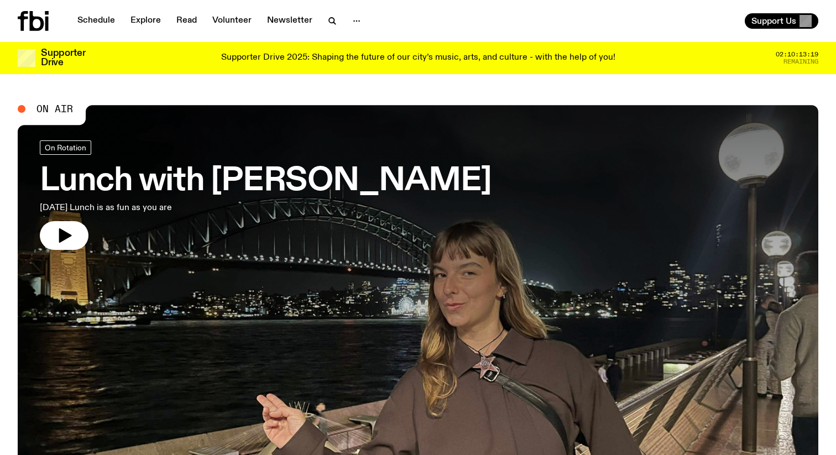 The height and width of the screenshot is (455, 836). What do you see at coordinates (55, 109) in the screenshot?
I see `span: On Air` at bounding box center [55, 109].